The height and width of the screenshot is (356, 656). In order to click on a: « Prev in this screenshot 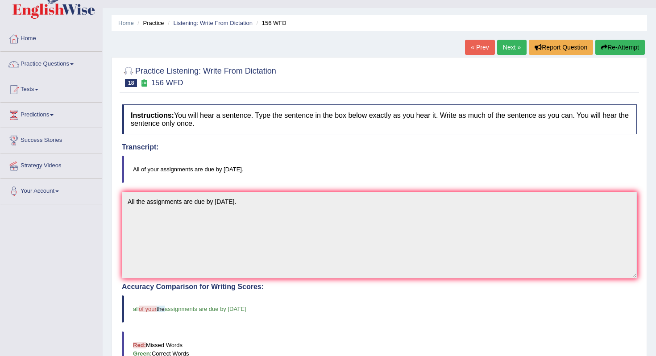, I will do `click(480, 47)`.